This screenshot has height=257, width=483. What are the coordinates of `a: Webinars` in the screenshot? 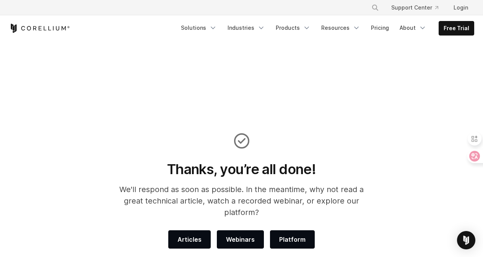 It's located at (240, 240).